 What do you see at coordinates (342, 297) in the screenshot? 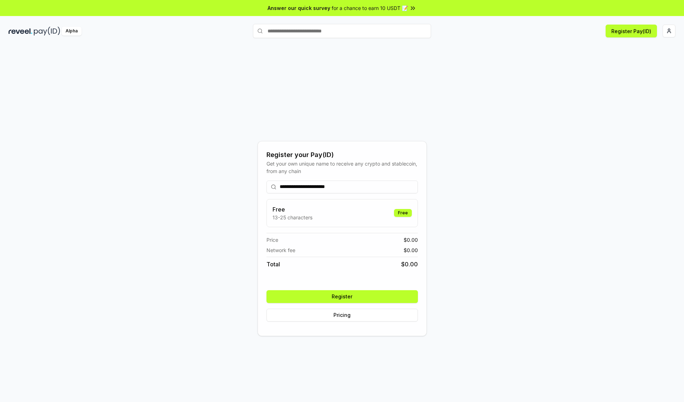
I see `button: Register` at bounding box center [342, 297].